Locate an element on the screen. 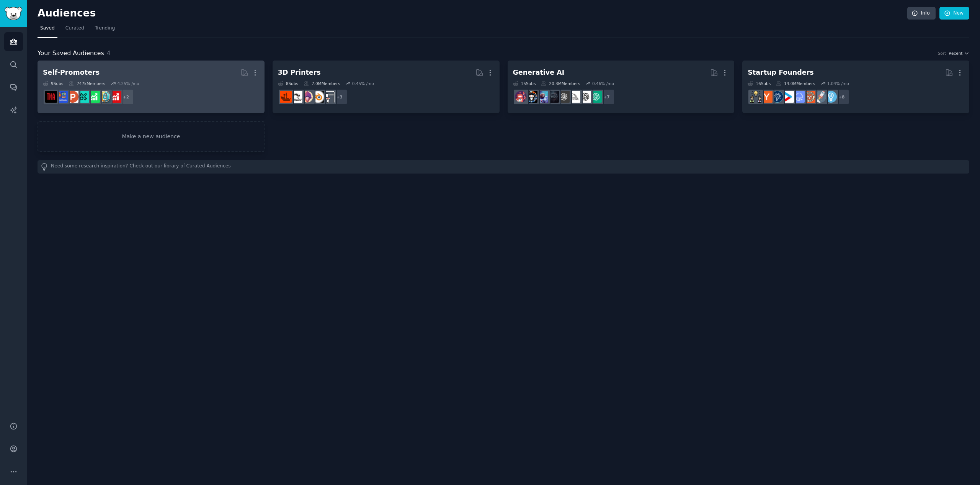 The height and width of the screenshot is (485, 980). img: GPT3 is located at coordinates (563, 97).